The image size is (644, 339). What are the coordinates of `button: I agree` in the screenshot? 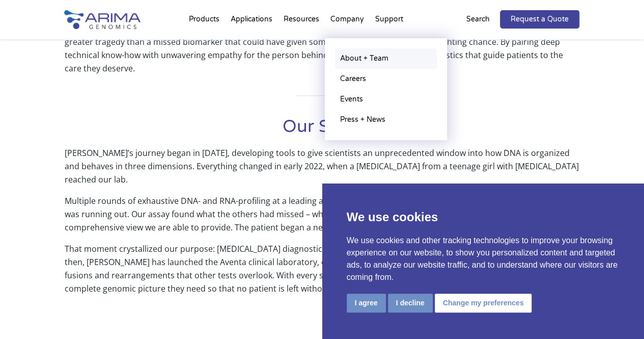 It's located at (366, 302).